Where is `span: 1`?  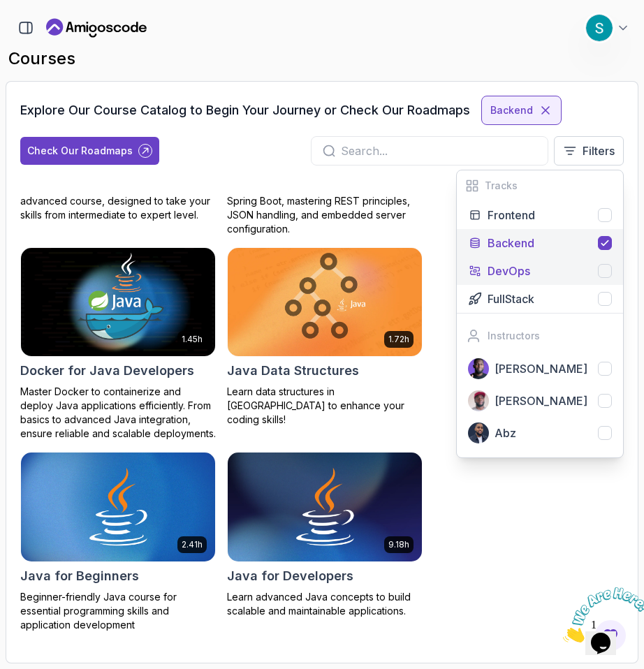
span: 1 is located at coordinates (8, 11).